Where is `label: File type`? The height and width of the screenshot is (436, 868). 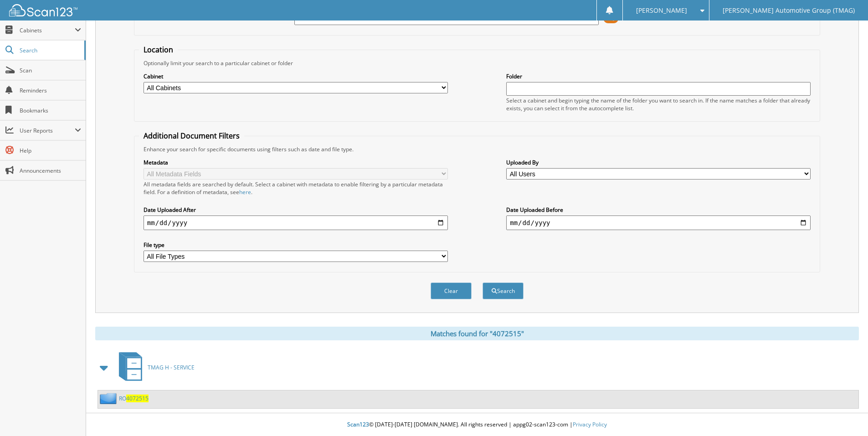
label: File type is located at coordinates (296, 245).